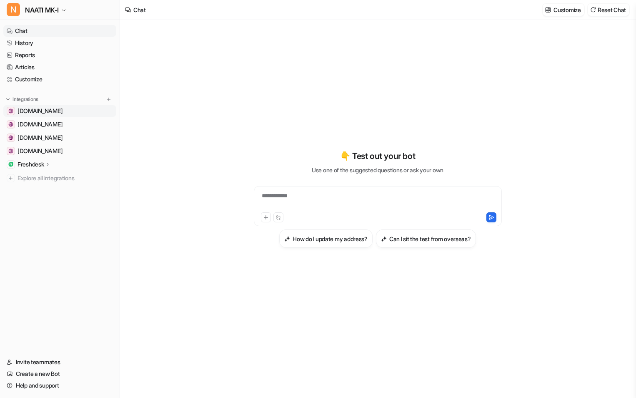  What do you see at coordinates (42, 10) in the screenshot?
I see `span: NAATI MK-I` at bounding box center [42, 10].